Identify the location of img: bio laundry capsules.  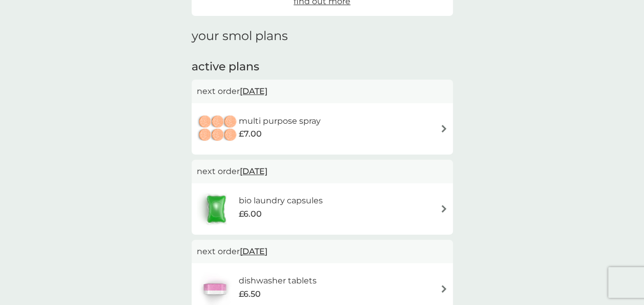
(216, 209).